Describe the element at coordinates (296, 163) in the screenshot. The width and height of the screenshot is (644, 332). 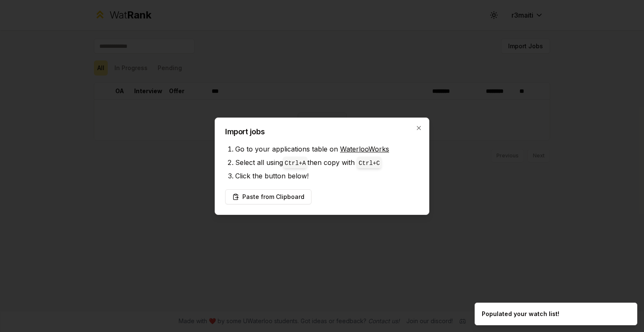
I see `code: Ctrl+ A` at that location.